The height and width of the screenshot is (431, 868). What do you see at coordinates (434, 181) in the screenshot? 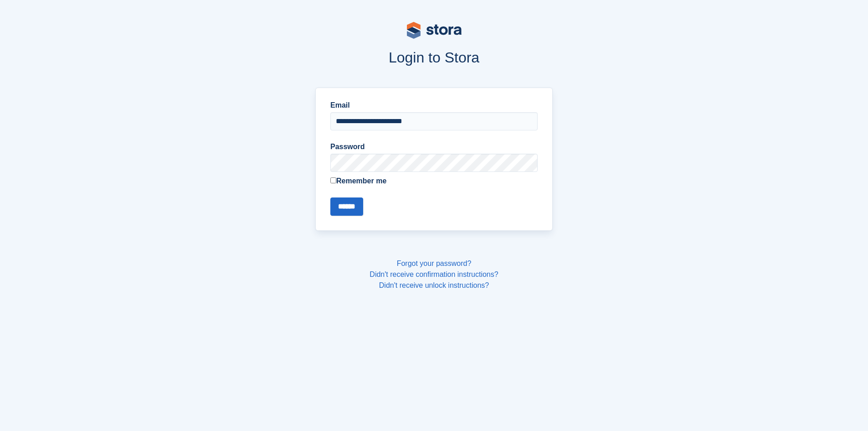
I see `label: Remember me` at bounding box center [434, 181].